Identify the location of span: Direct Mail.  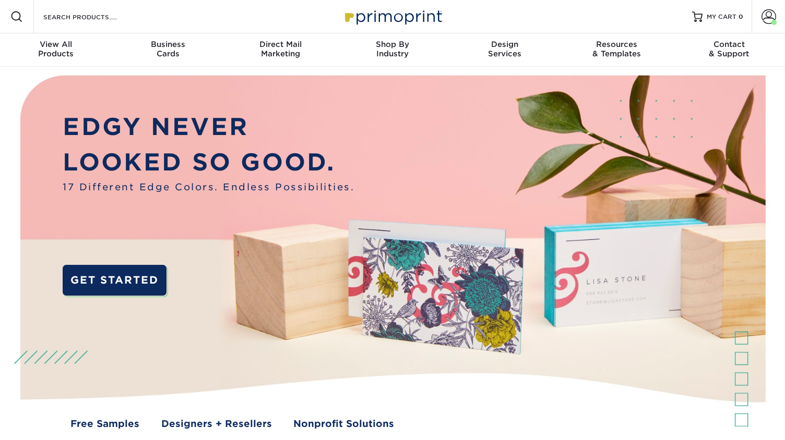
(280, 44).